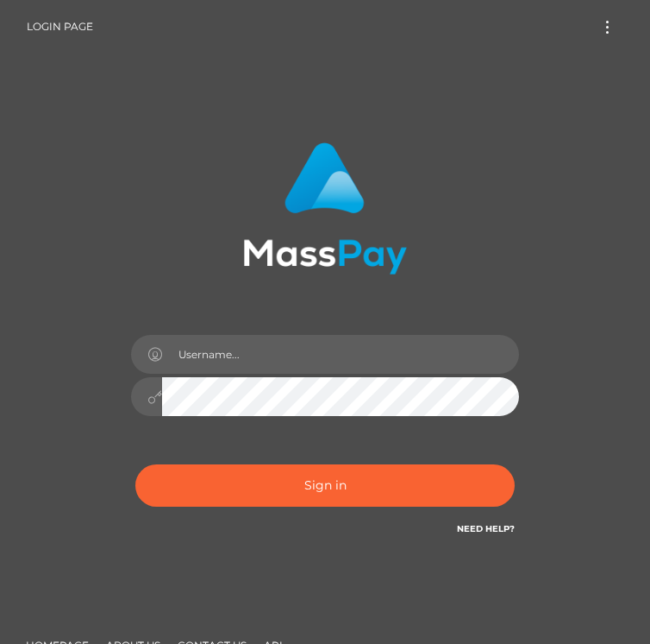 Image resolution: width=650 pixels, height=644 pixels. What do you see at coordinates (325, 486) in the screenshot?
I see `button: Sign in` at bounding box center [325, 486].